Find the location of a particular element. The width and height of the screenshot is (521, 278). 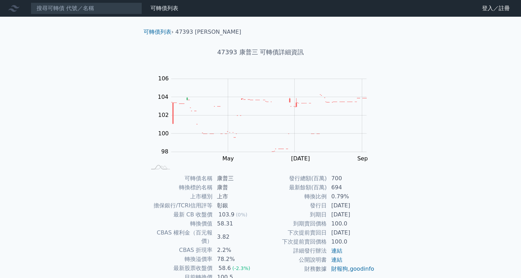

td: 擔保銀行/TCRI信用評等 is located at coordinates (179, 206).